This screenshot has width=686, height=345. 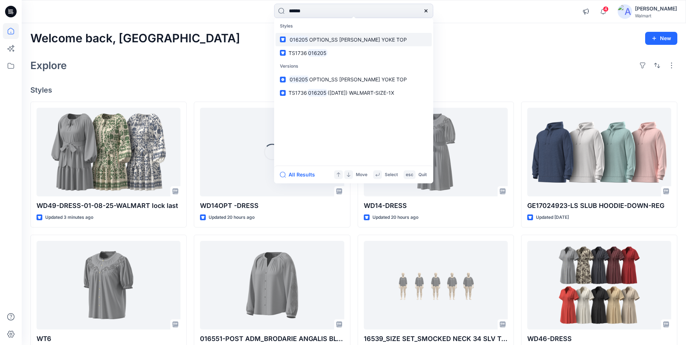 I want to click on button: All Results, so click(x=300, y=175).